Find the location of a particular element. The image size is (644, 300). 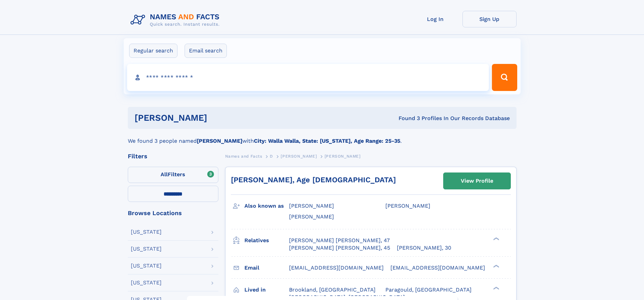

div: View Profile is located at coordinates (477, 181).